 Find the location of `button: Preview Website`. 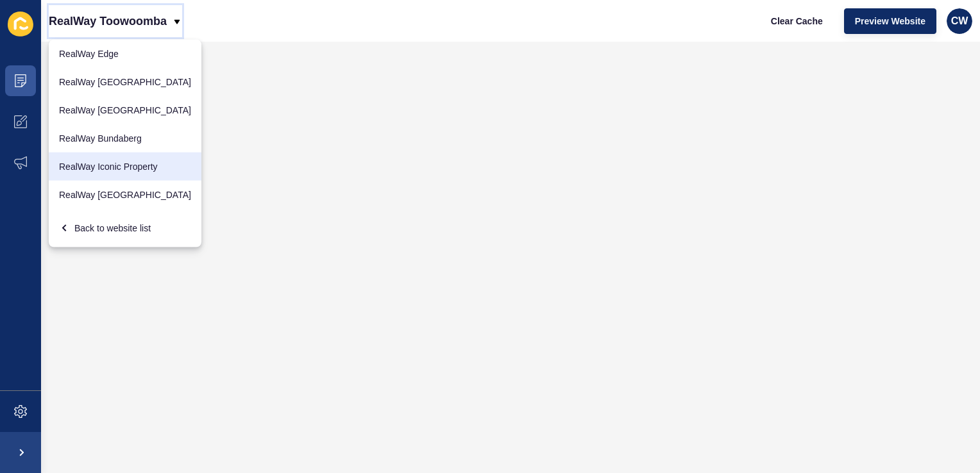

button: Preview Website is located at coordinates (890, 21).